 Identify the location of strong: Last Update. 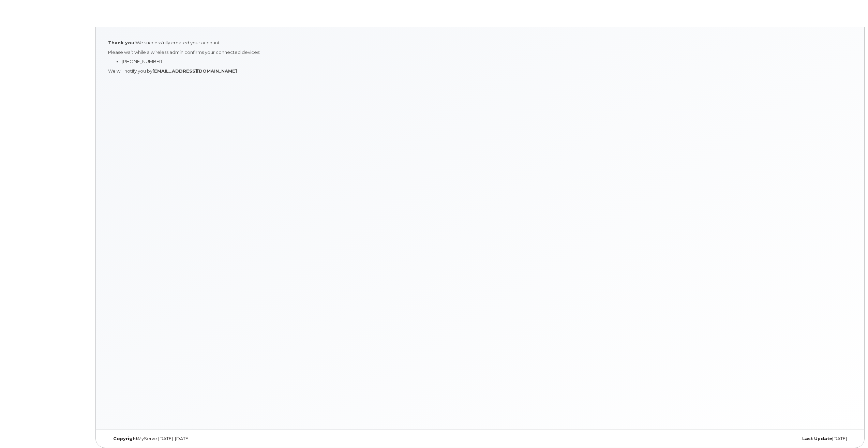
(817, 439).